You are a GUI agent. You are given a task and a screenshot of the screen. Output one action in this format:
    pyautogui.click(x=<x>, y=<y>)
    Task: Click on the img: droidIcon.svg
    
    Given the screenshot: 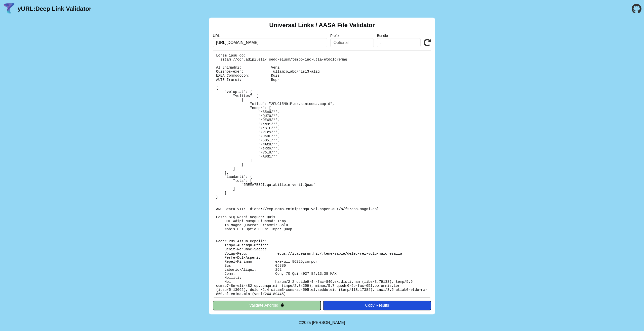 What is the action you would take?
    pyautogui.click(x=282, y=305)
    